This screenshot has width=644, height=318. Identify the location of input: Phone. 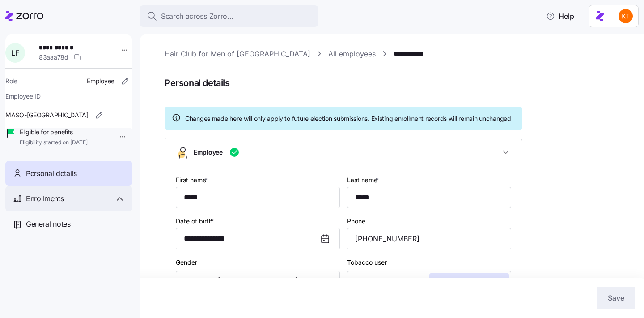
(429, 239).